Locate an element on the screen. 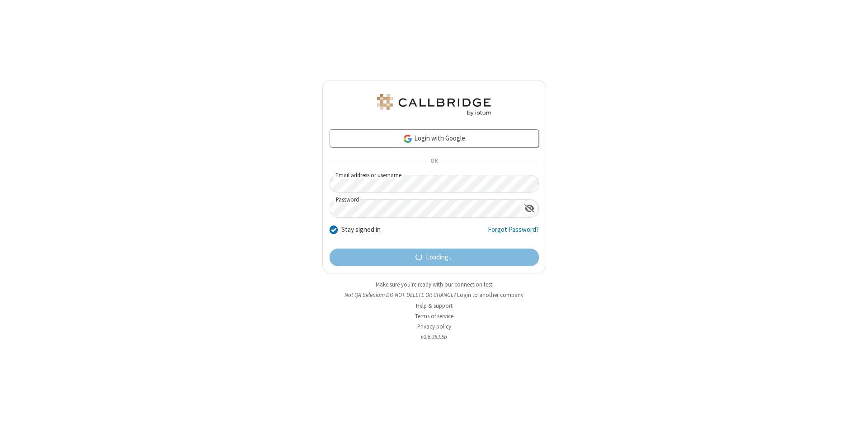  button: Loading... is located at coordinates (434, 257).